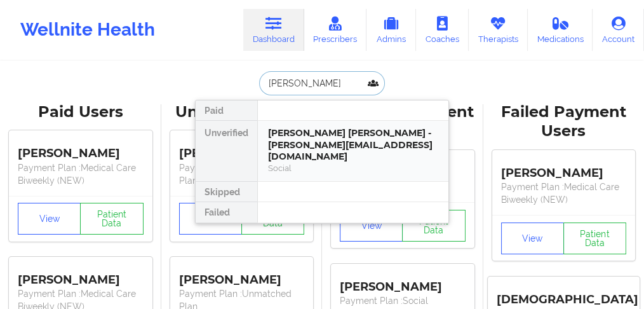 Image resolution: width=644 pixels, height=309 pixels. Describe the element at coordinates (442, 30) in the screenshot. I see `a: Coaches` at that location.